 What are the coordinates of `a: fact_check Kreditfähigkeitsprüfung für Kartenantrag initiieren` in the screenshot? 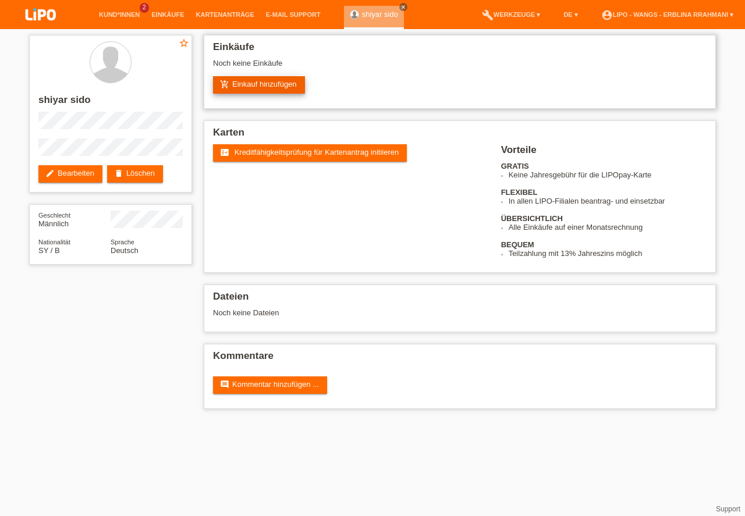 It's located at (310, 153).